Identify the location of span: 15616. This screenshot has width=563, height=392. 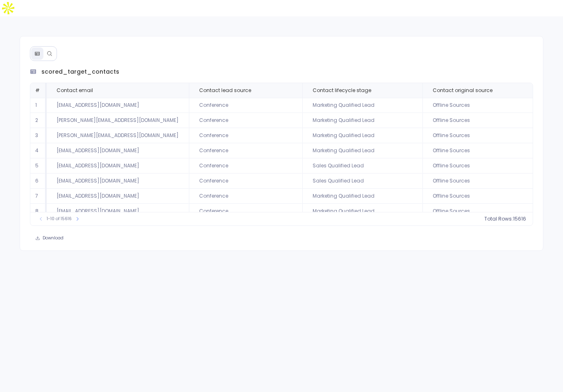
(519, 219).